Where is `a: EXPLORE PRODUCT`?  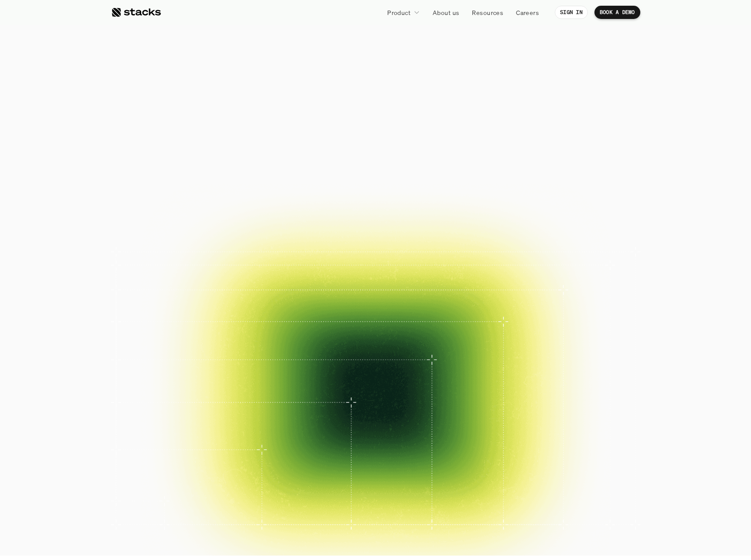 a: EXPLORE PRODUCT is located at coordinates (418, 214).